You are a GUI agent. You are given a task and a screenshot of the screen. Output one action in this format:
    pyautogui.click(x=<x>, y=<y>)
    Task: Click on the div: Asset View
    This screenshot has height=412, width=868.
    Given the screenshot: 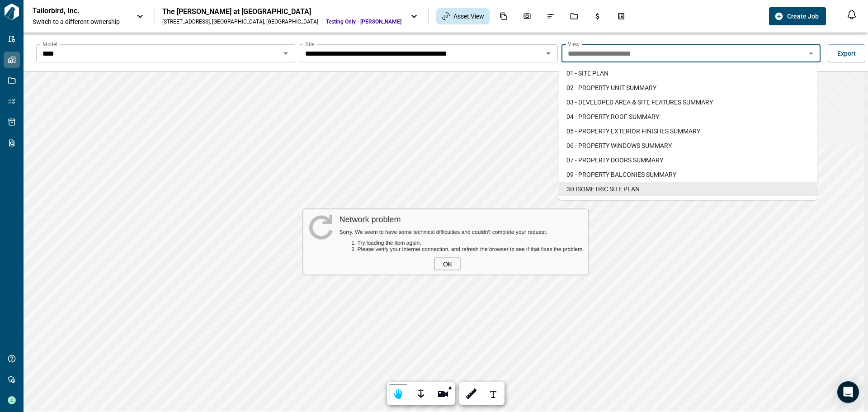 What is the action you would take?
    pyautogui.click(x=463, y=16)
    